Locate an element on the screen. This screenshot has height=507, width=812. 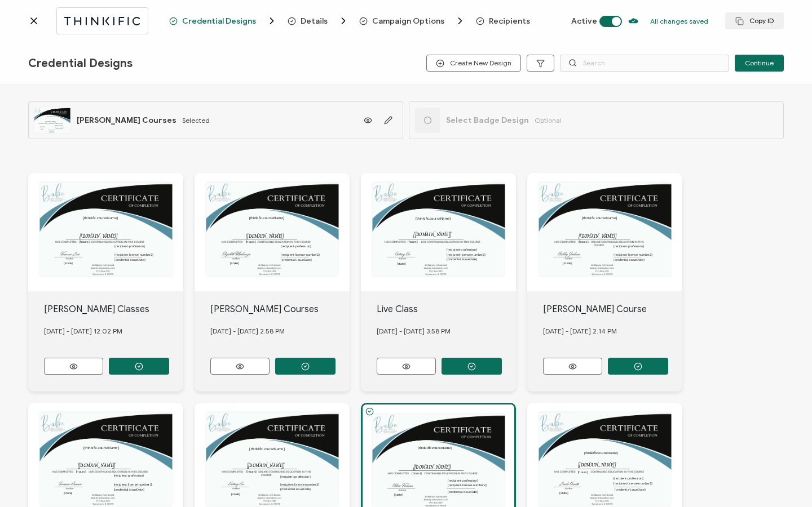
div: Breadcrumb is located at coordinates (349, 21).